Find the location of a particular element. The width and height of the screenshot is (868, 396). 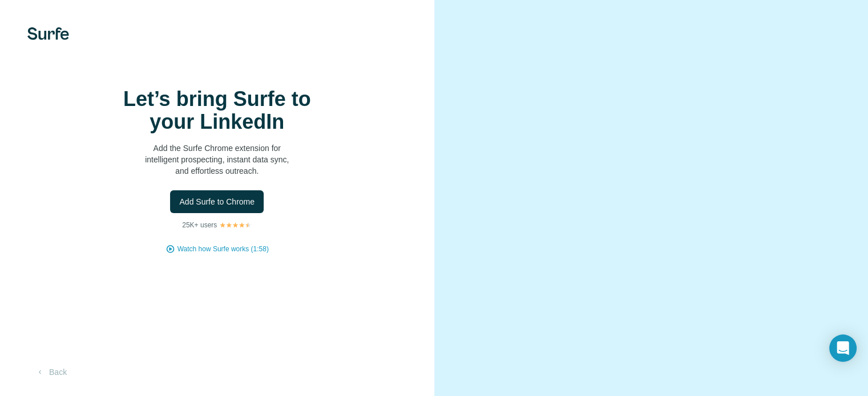

span: Watch how Surfe works (1:58) is located at coordinates (223, 249).